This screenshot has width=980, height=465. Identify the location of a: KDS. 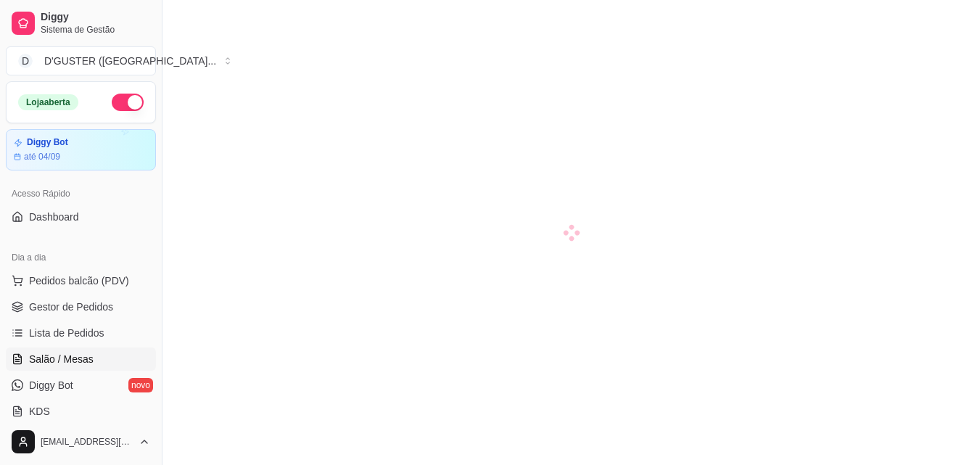
(80, 412).